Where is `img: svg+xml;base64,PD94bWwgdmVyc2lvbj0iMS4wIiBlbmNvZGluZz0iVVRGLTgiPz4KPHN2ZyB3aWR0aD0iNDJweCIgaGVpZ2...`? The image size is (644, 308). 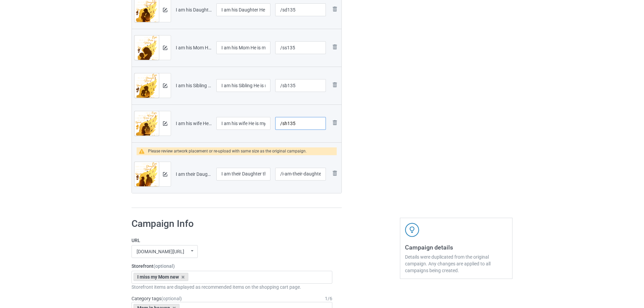
img: svg+xml;base64,PD94bWwgdmVyc2lvbj0iMS4wIiBlbmNvZGluZz0iVVRGLTgiPz4KPHN2ZyB3aWR0aD0iNDJweCIgaGVpZ2... is located at coordinates (412, 230).